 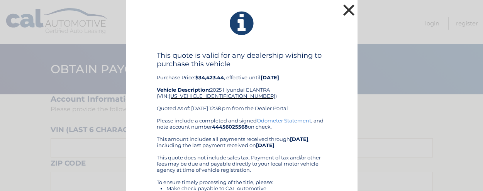 What do you see at coordinates (209, 78) in the screenshot?
I see `b: $34,423.44` at bounding box center [209, 78].